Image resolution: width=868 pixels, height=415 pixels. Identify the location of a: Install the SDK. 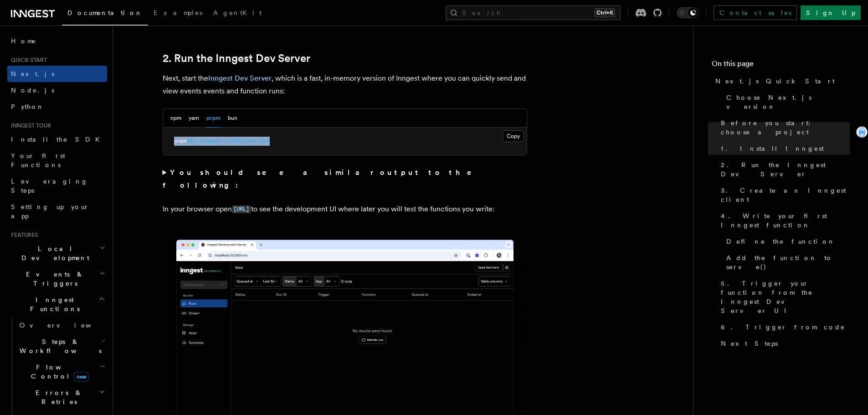
(57, 140).